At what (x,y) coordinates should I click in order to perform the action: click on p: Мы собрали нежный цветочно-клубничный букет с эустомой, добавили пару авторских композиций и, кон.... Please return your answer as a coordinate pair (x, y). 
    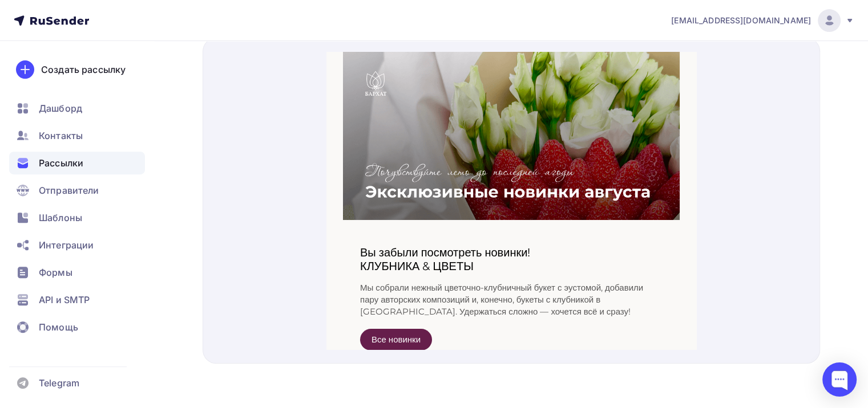
    Looking at the image, I should click on (185, 248).